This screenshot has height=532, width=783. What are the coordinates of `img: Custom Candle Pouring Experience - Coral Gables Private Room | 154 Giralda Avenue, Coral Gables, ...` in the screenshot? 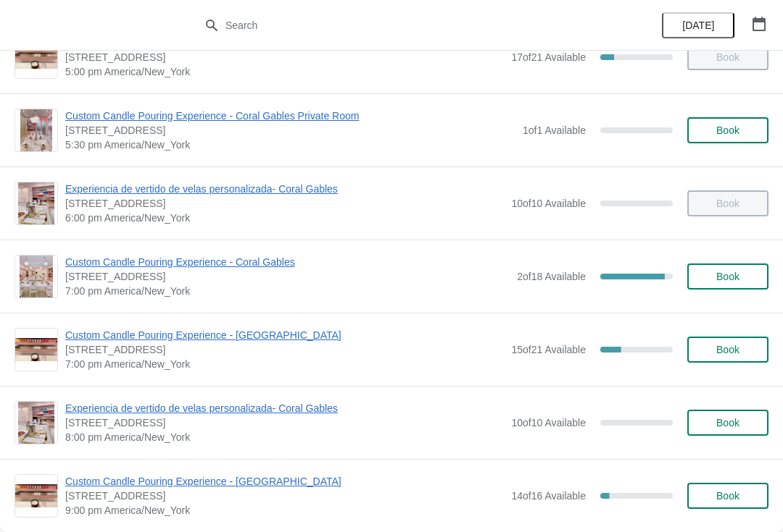 It's located at (36, 130).